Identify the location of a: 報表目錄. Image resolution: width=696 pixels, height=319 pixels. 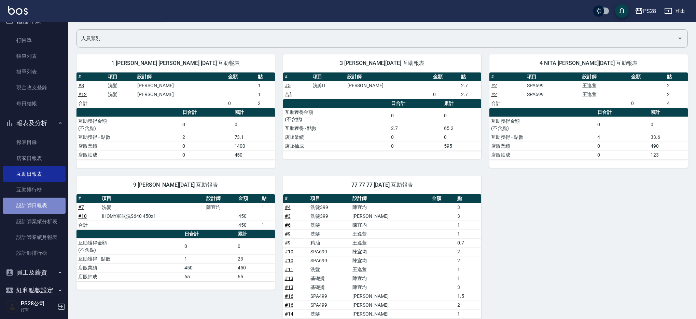
(34, 142).